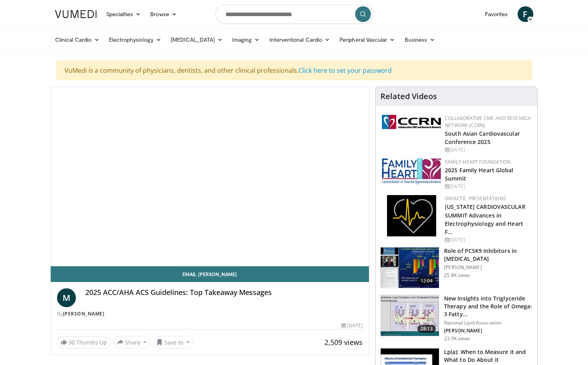  I want to click on img: 96363db5-6b1b-407f-974b-715268b29f70.jpeg.150x105_q85_autocrop_double_scale_upscale_version-0.2.jpg, so click(411, 171).